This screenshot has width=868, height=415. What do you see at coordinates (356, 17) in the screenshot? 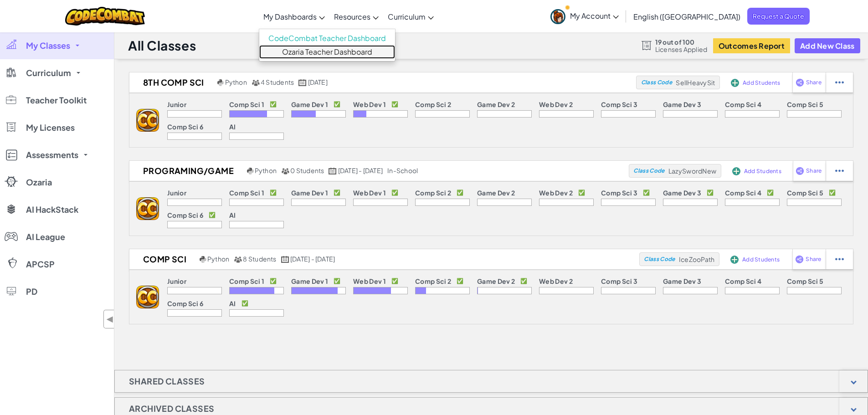
I see `a: Resources` at bounding box center [356, 17].